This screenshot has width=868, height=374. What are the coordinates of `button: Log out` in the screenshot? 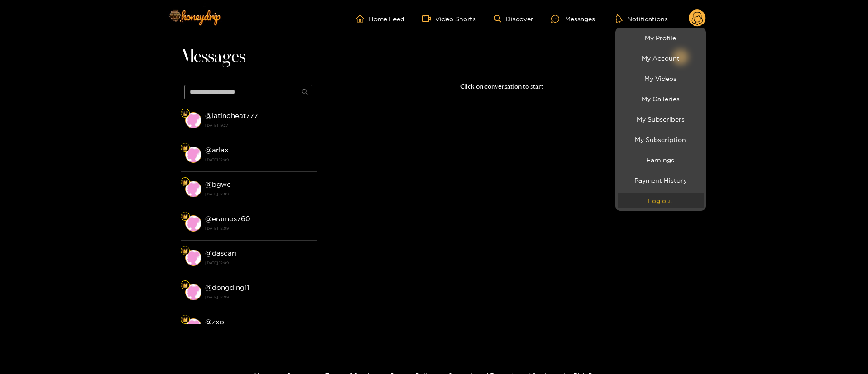 It's located at (661, 201).